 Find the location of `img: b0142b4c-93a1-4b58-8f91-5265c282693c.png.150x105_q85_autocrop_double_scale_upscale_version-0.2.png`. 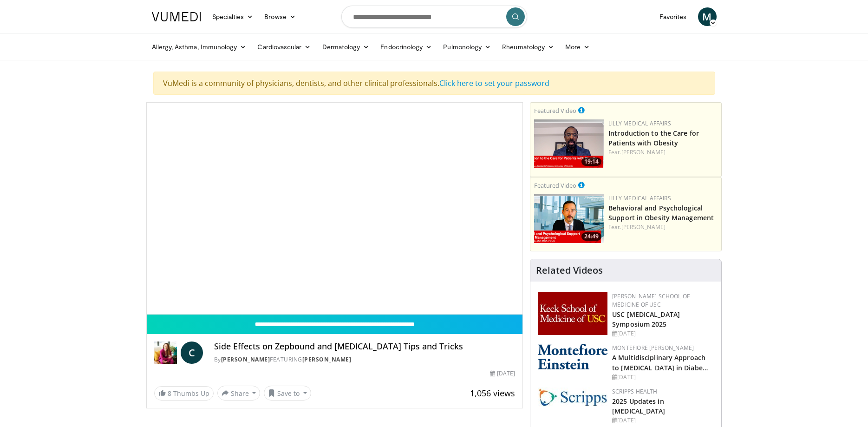

img: b0142b4c-93a1-4b58-8f91-5265c282693c.png.150x105_q85_autocrop_double_scale_upscale_version-0.2.png is located at coordinates (573, 357).